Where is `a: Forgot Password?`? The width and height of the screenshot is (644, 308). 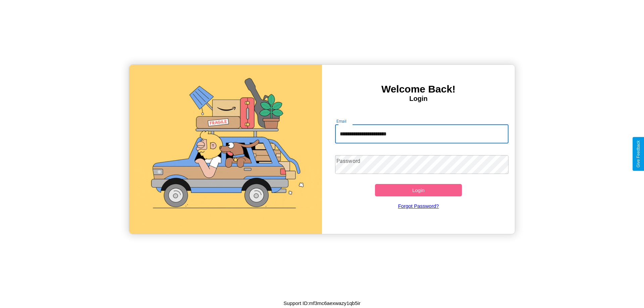 a: Forgot Password? is located at coordinates (419, 206).